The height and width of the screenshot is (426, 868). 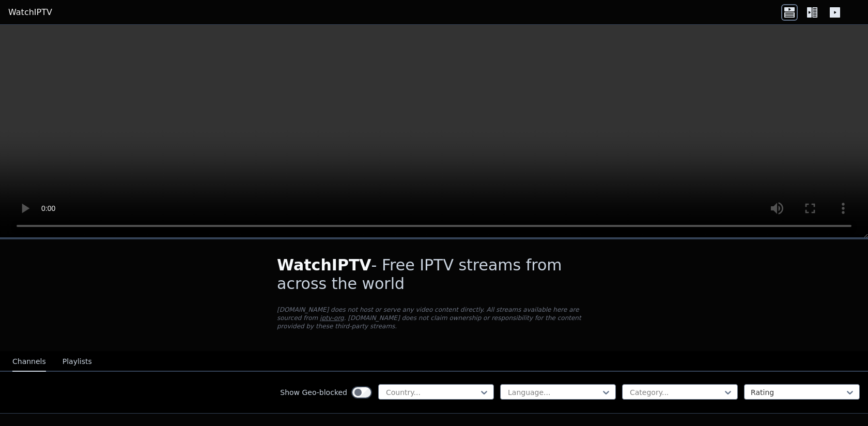 What do you see at coordinates (324, 265) in the screenshot?
I see `span: WatchIPTV` at bounding box center [324, 265].